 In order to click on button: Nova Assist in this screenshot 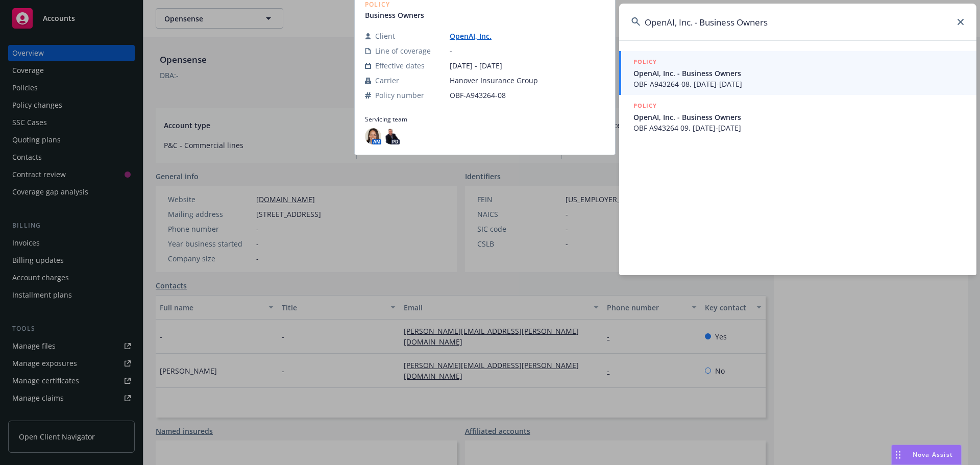, I will do `click(927, 455)`.